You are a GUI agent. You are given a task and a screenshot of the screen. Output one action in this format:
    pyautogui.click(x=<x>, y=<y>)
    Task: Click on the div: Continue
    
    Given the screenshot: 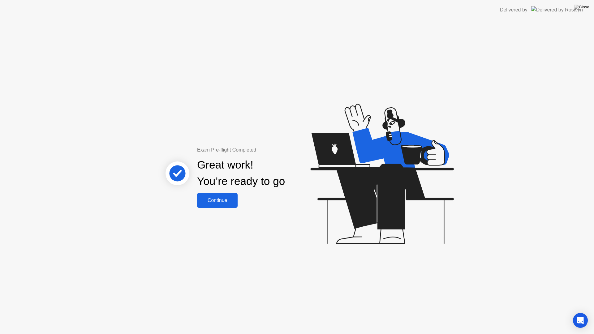 What is the action you would take?
    pyautogui.click(x=217, y=201)
    